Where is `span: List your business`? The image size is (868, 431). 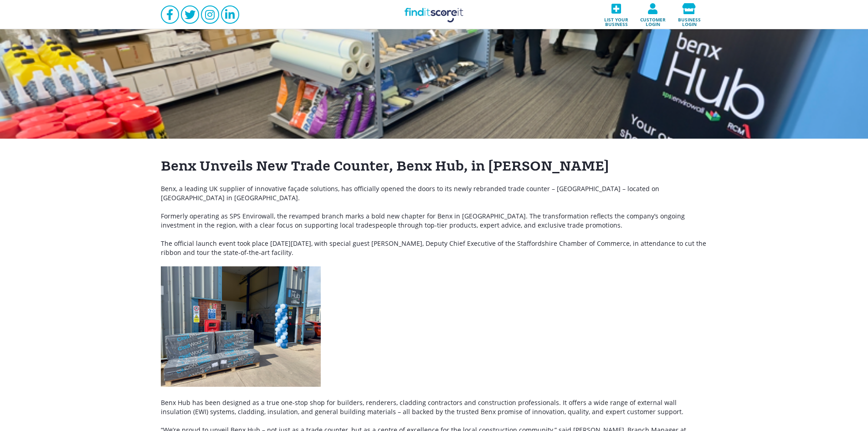 span: List your business is located at coordinates (616, 20).